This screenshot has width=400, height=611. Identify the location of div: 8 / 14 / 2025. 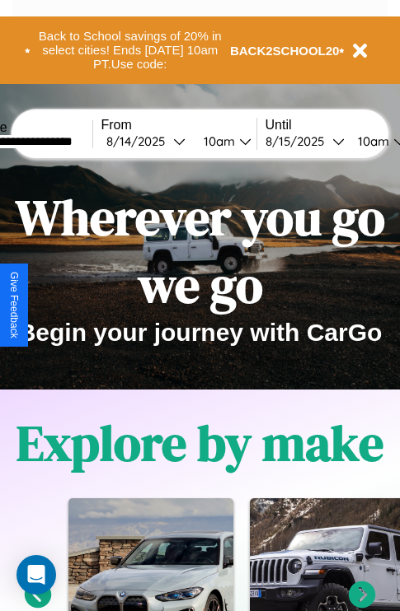
(139, 141).